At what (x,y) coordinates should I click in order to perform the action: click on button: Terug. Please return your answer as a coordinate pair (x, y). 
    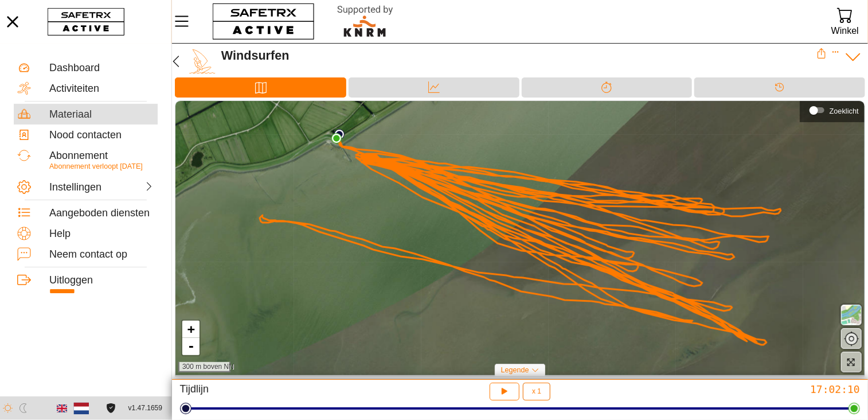
    Looking at the image, I should click on (176, 62).